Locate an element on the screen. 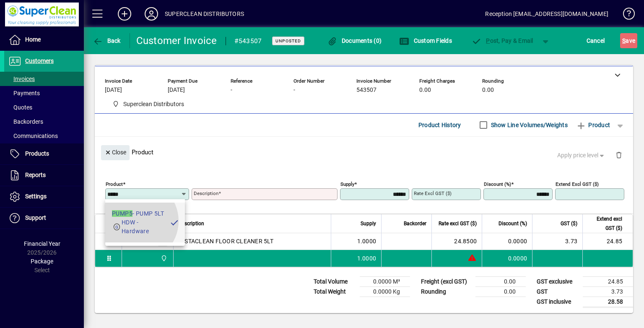 This screenshot has width=644, height=328. a: Knowledge Base is located at coordinates (625, 15).